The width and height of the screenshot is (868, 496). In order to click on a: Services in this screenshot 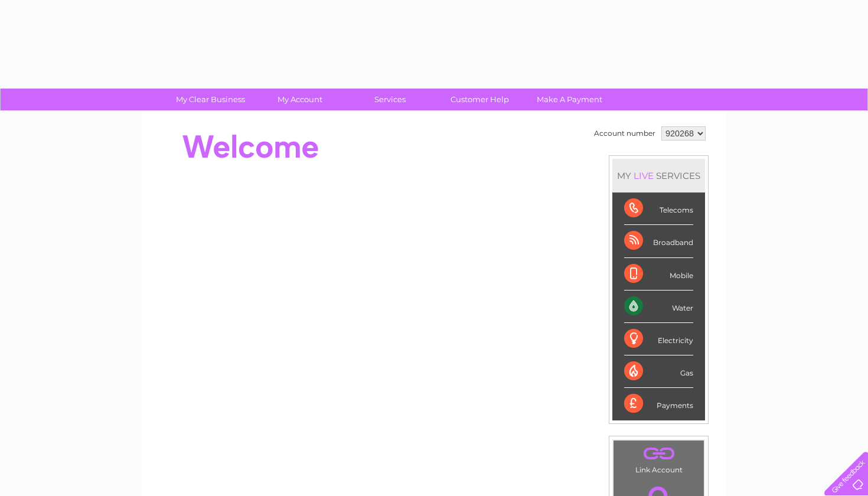, I will do `click(390, 99)`.